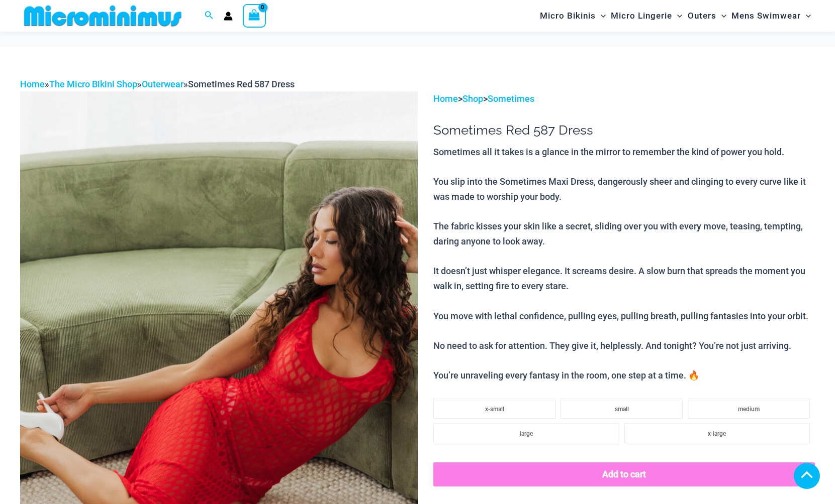 This screenshot has width=835, height=504. Describe the element at coordinates (568, 16) in the screenshot. I see `span: Micro Bikinis` at that location.